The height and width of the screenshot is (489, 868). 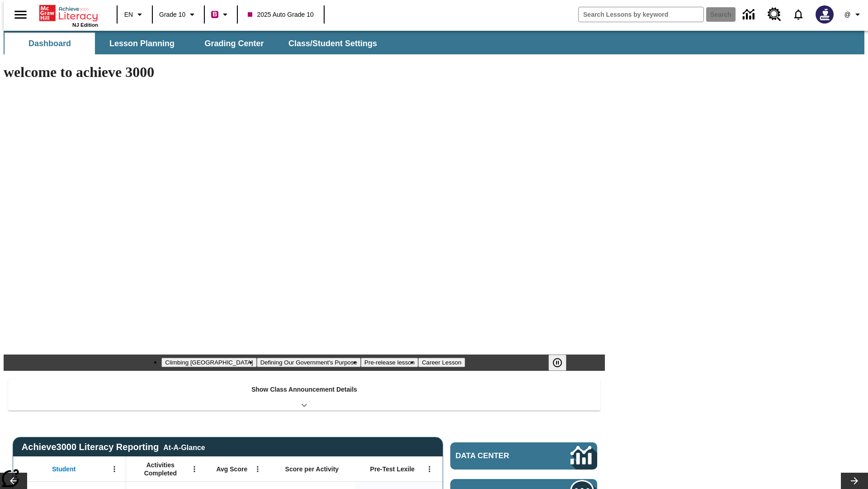 I want to click on span: Data Center, so click(x=498, y=455).